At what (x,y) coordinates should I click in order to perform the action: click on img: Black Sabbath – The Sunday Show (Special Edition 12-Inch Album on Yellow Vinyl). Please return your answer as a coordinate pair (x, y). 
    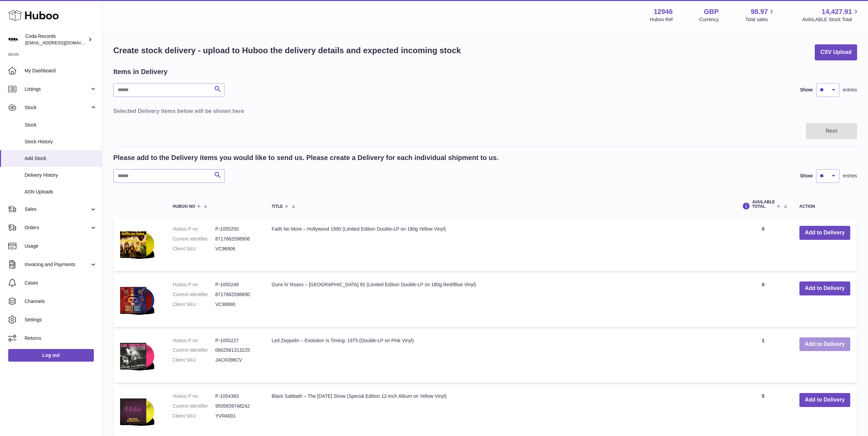
    Looking at the image, I should click on (137, 411).